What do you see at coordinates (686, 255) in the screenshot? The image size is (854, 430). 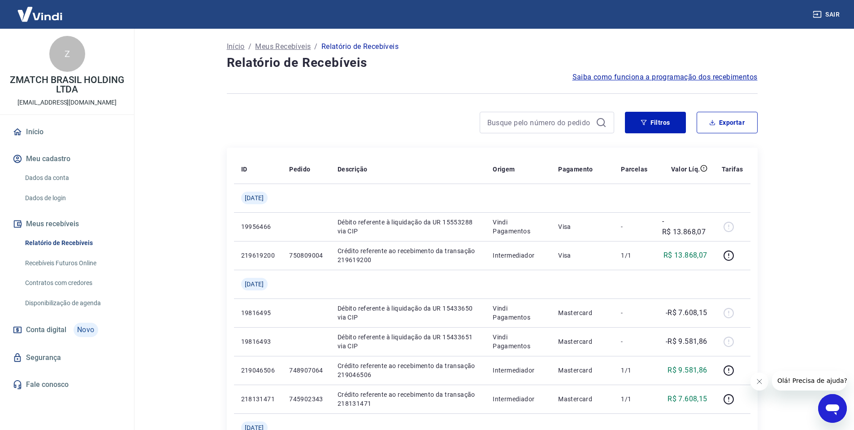 I see `p: R$ 13.868,07` at bounding box center [686, 255].